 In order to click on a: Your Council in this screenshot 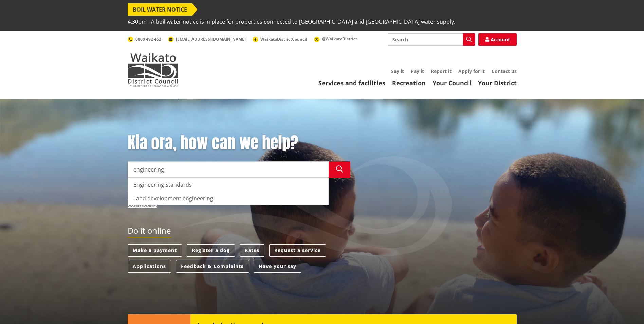, I will do `click(452, 83)`.